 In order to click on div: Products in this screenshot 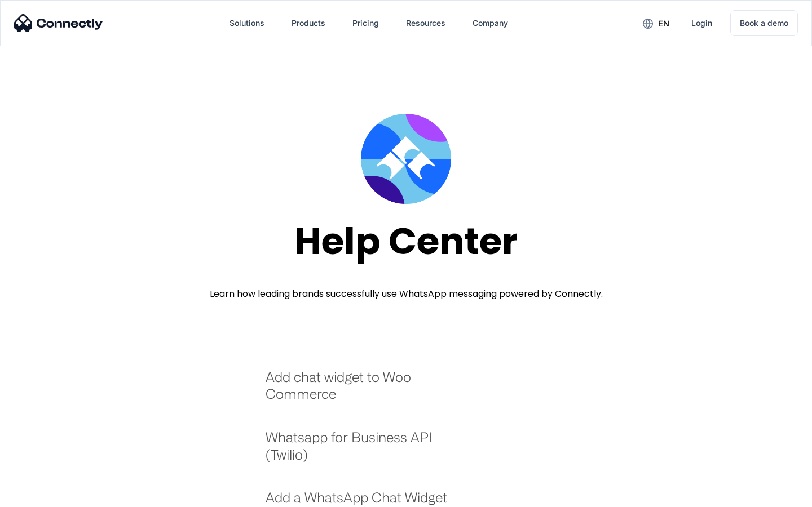, I will do `click(308, 23)`.